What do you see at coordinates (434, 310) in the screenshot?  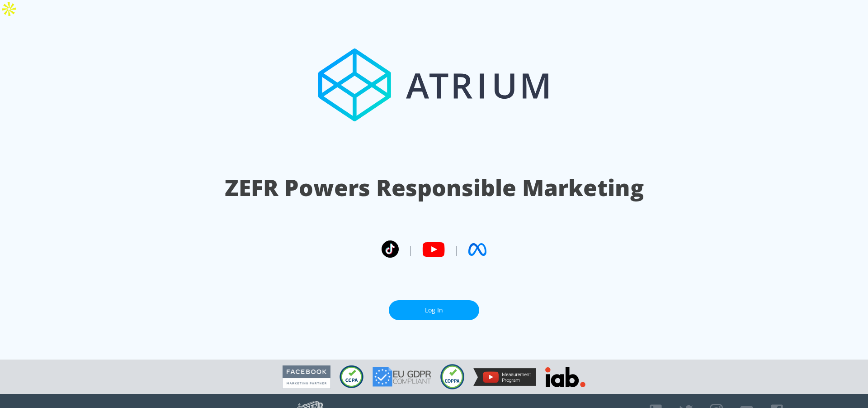 I see `a: Log In` at bounding box center [434, 310].